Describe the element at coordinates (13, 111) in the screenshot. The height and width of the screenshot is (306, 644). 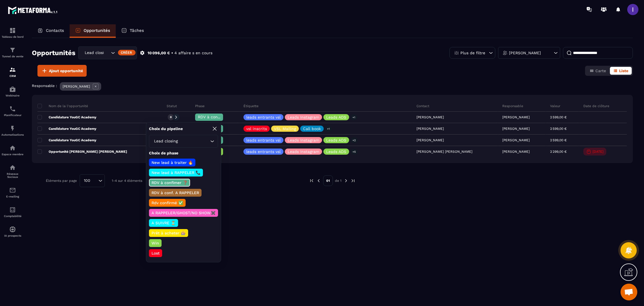
I see `a: schedulerschedulerPlanificateur` at that location.